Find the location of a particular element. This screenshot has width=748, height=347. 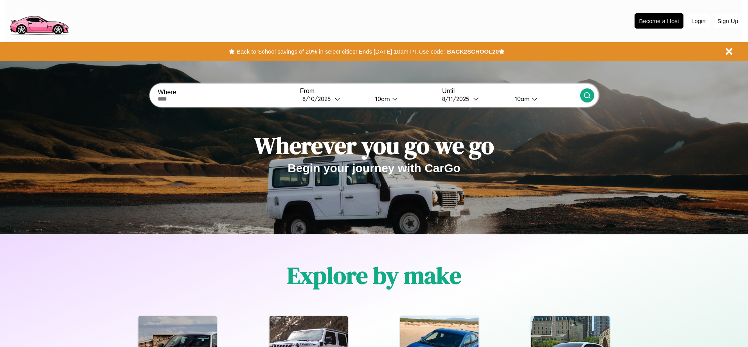

label: Where is located at coordinates (226, 92).